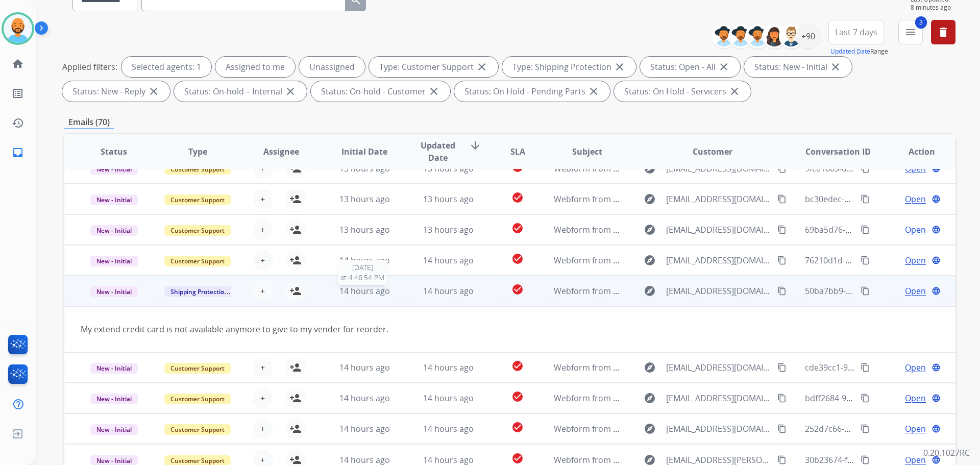 Image resolution: width=980 pixels, height=465 pixels. What do you see at coordinates (944, 32) in the screenshot?
I see `mat-icon: delete` at bounding box center [944, 32].